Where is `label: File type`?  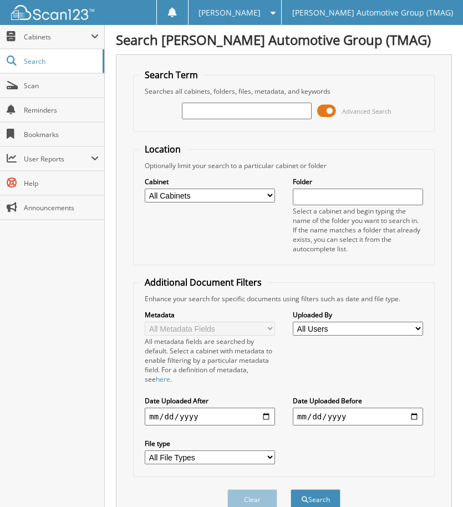
label: File type is located at coordinates (210, 443).